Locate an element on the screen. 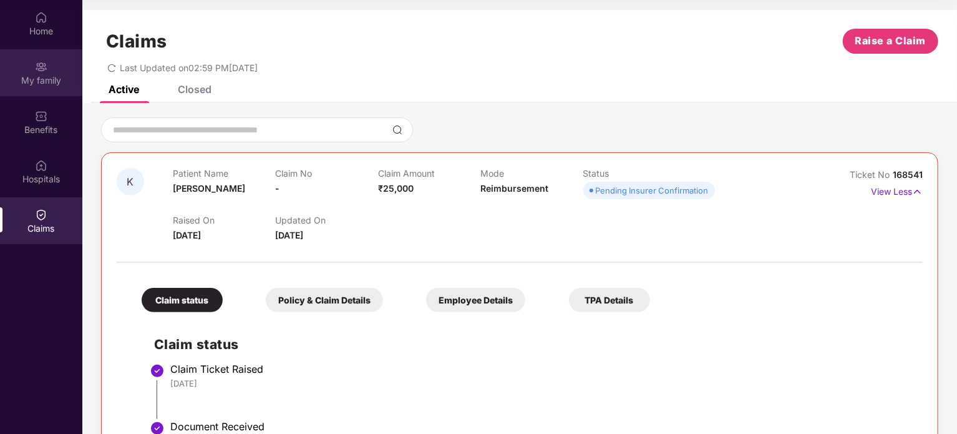  span: ₹25,000 is located at coordinates (395, 188).